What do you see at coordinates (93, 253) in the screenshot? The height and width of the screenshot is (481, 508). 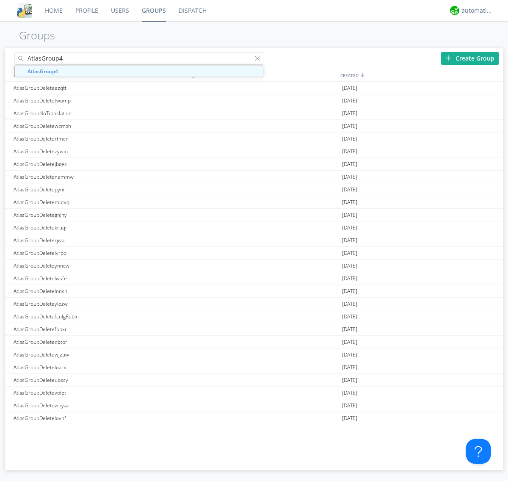 I see `div: AtlasGroupDeletelyrpp` at bounding box center [93, 253].